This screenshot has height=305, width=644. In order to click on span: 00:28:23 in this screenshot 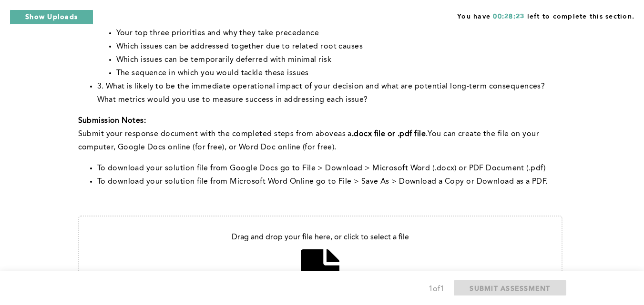, I will do `click(509, 16)`.